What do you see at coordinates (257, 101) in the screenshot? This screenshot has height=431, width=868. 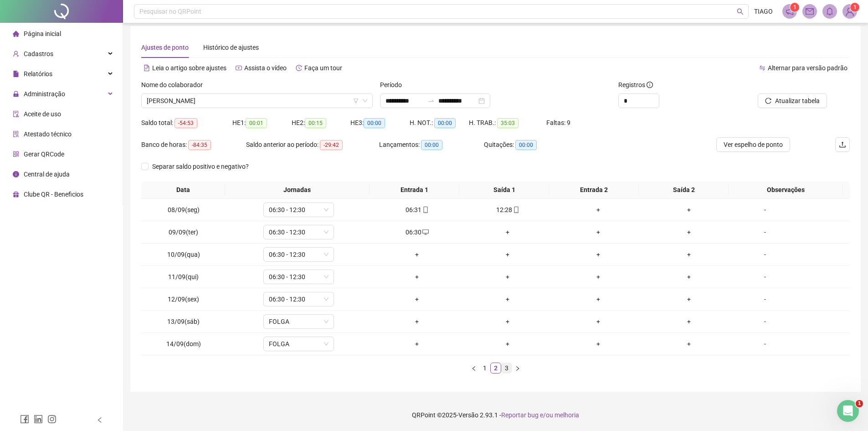 I see `span: ADRIELE SANTOS AMORIM` at bounding box center [257, 101].